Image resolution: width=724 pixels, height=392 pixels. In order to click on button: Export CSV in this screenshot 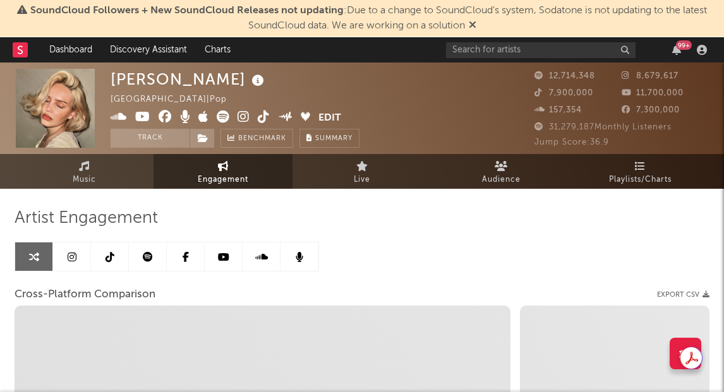, I will do `click(683, 295)`.